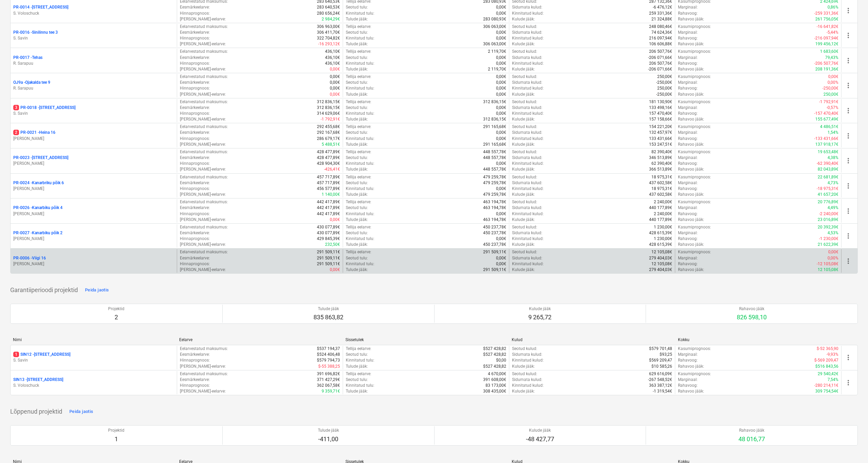 Image resolution: width=868 pixels, height=463 pixels. I want to click on p: 132 457,97€, so click(661, 132).